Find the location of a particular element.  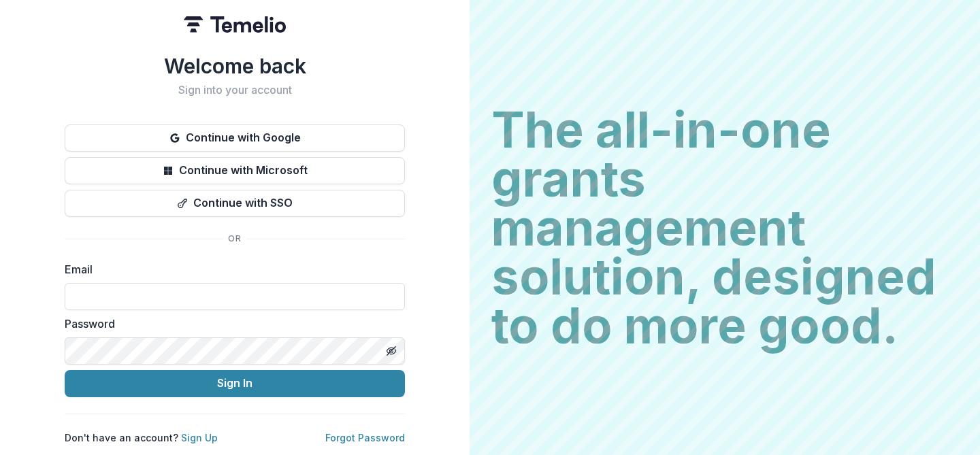

label: Password is located at coordinates (231, 324).